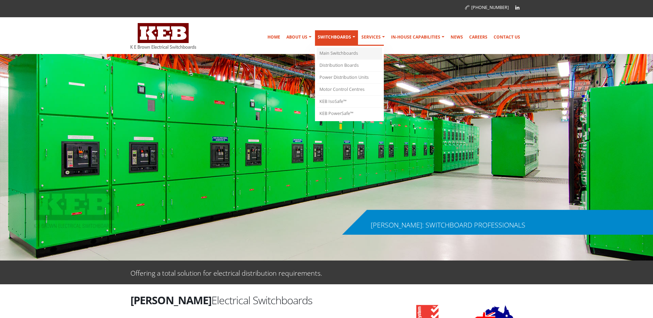 Image resolution: width=653 pixels, height=318 pixels. Describe the element at coordinates (349, 102) in the screenshot. I see `a: KEB IsoSafe™` at that location.